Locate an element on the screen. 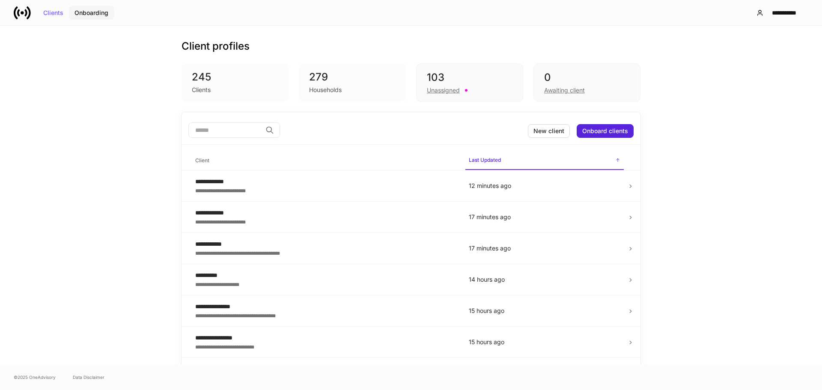  div: 103Unassigned is located at coordinates (470, 83).